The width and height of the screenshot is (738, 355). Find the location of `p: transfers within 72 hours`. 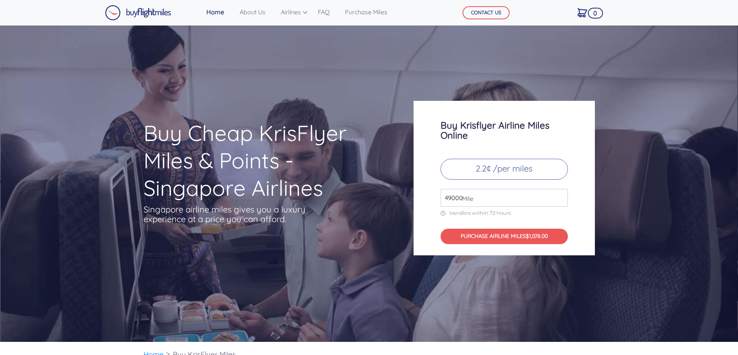

p: transfers within 72 hours is located at coordinates (505, 213).